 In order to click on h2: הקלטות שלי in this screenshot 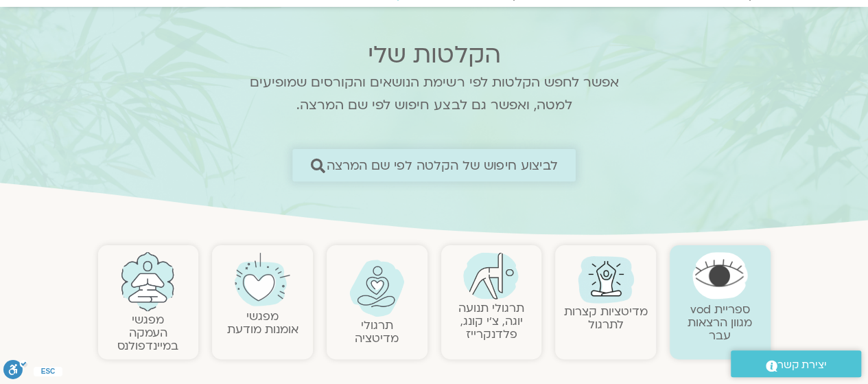, I will do `click(434, 55)`.